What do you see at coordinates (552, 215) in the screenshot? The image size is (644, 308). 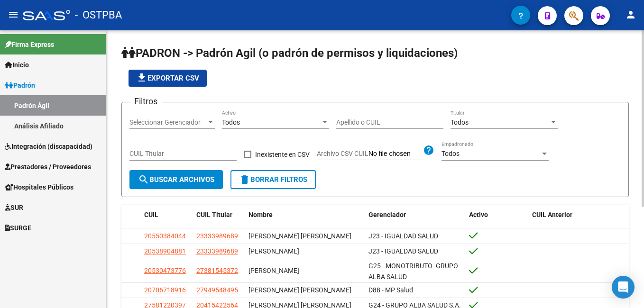 I see `span: CUIL Anterior` at bounding box center [552, 215].